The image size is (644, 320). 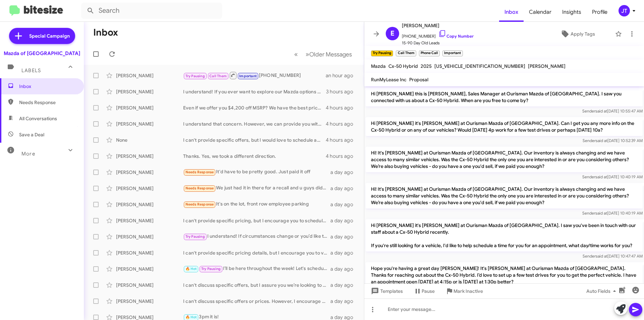 I want to click on span: 15-90 Day Old Leads, so click(x=438, y=43).